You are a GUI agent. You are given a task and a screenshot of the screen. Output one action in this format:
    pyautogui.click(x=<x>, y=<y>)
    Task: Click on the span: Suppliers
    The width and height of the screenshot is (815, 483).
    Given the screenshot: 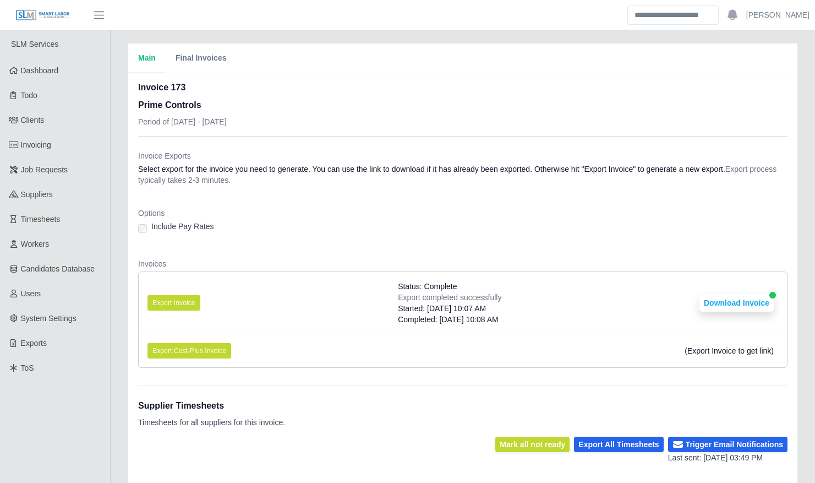 What is the action you would take?
    pyautogui.click(x=37, y=194)
    